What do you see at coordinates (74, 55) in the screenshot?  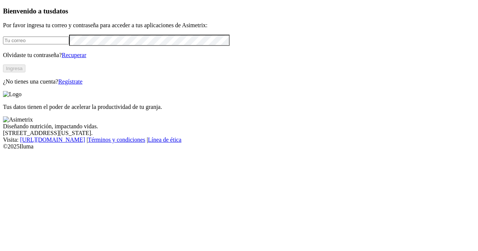 I see `a: Recuperar` at bounding box center [74, 55].